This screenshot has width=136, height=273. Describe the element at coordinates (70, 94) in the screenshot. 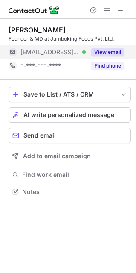

I see `button: save-profile-one-click` at that location.